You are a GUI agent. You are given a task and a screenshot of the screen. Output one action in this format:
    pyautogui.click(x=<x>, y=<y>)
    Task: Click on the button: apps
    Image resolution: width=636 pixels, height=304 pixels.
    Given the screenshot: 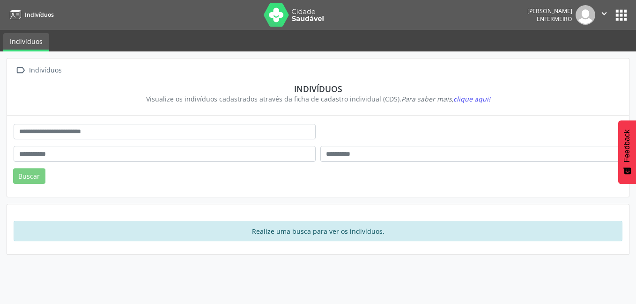 What is the action you would take?
    pyautogui.click(x=621, y=15)
    